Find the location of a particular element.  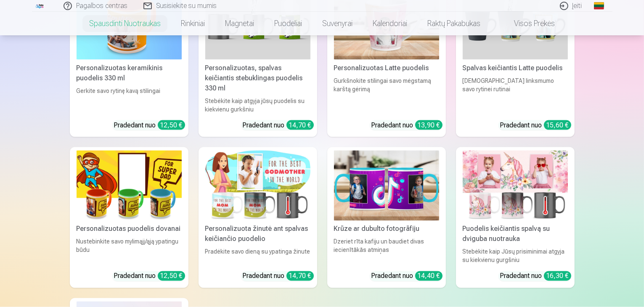

a: Personalizuotas puodelis dovanaiPersonalizuotas puodelis dovanaiNustebinkite savo mylimąjį/ąją yp... is located at coordinates (129, 217).